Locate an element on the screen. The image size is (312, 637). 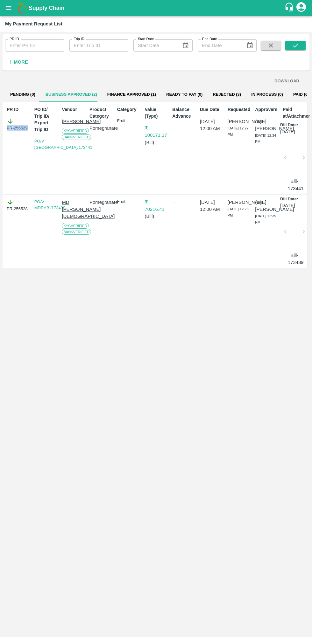
div: PR-256529 is located at coordinates (18, 125).